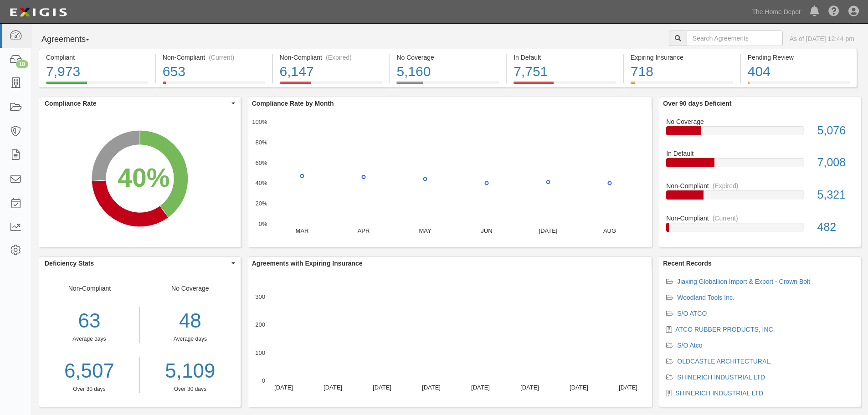 The height and width of the screenshot is (415, 868). Describe the element at coordinates (564, 72) in the screenshot. I see `div: 7,751` at that location.